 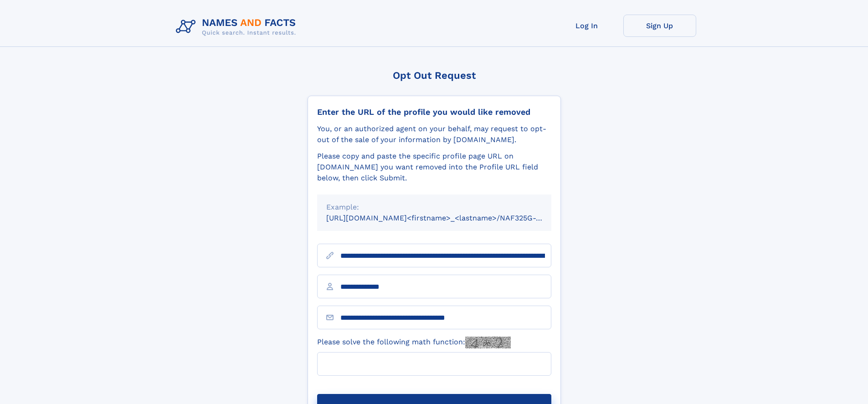 What do you see at coordinates (434, 208) in the screenshot?
I see `div: Example:` at bounding box center [434, 208].